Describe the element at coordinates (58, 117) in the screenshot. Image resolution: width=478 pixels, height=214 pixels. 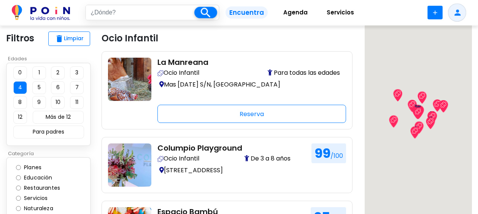
I see `button: Más de 12` at that location.